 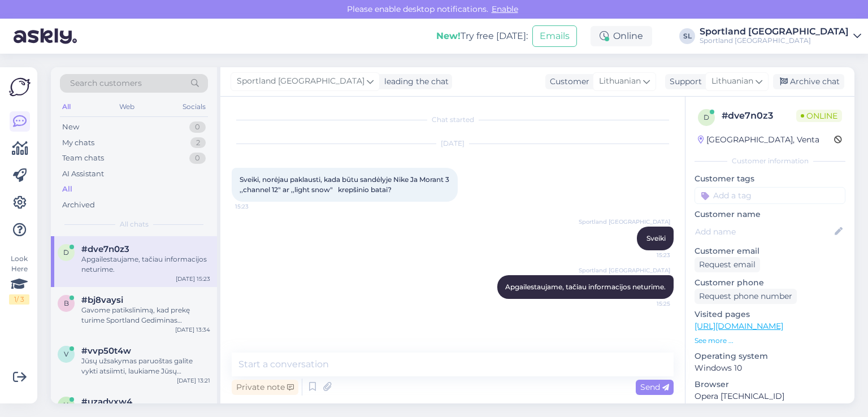 What do you see at coordinates (146, 264) in the screenshot?
I see `div: Apgailestaujame, tačiau informacijos neturime.` at bounding box center [146, 264].